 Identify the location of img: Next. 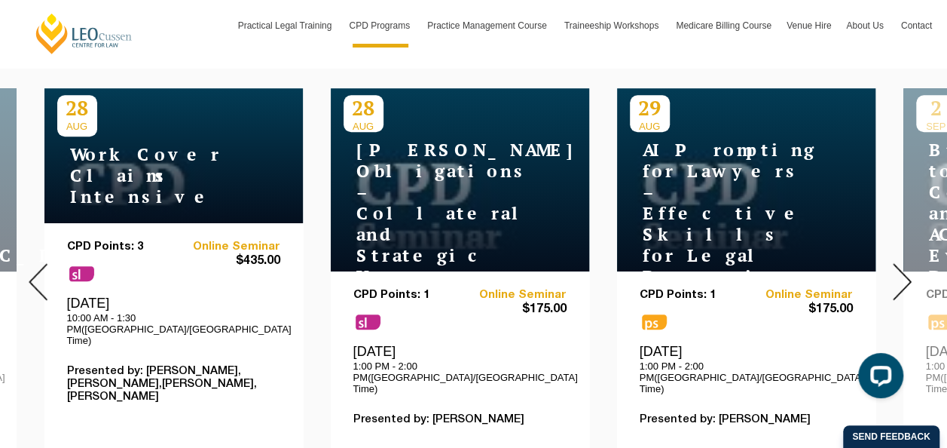
(902, 281).